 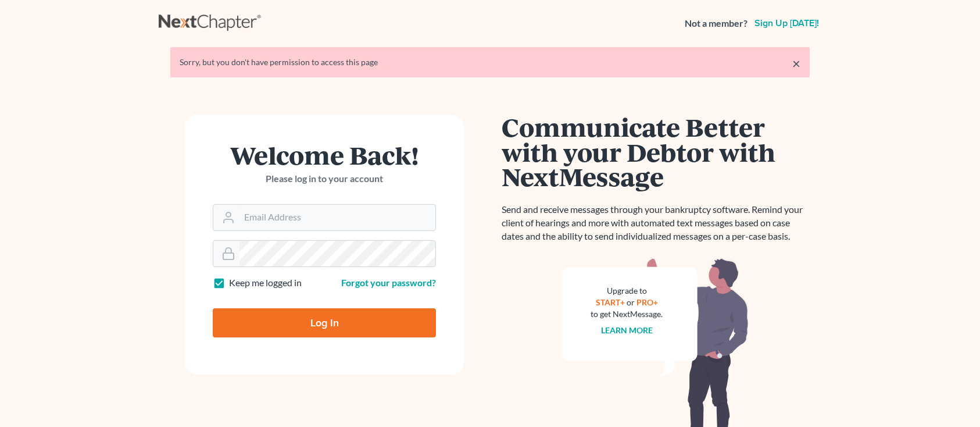 What do you see at coordinates (490, 62) in the screenshot?
I see `div: Sorry, but you don't have permission to access this page` at bounding box center [490, 62].